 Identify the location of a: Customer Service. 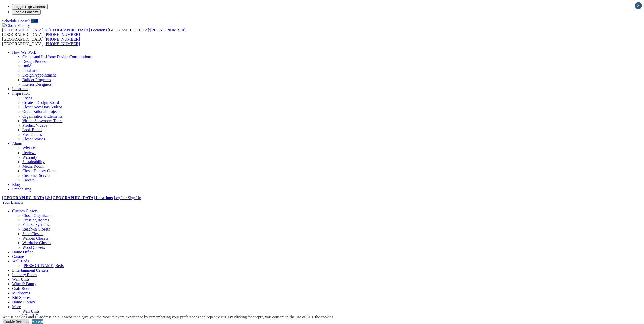
(37, 175).